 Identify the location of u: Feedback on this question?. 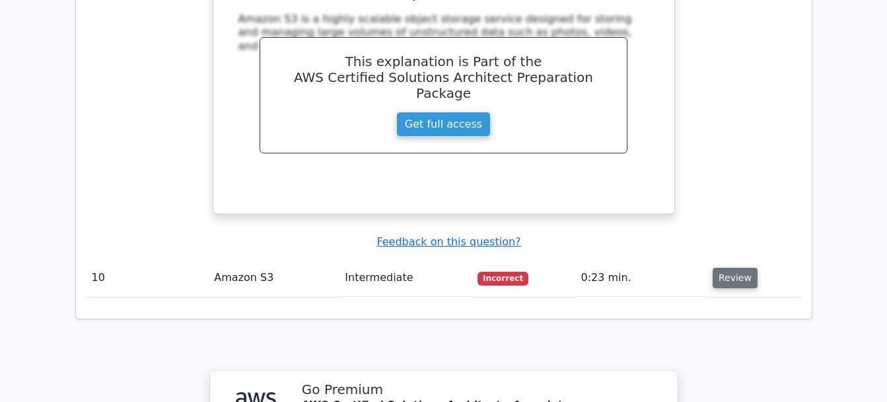
(449, 241).